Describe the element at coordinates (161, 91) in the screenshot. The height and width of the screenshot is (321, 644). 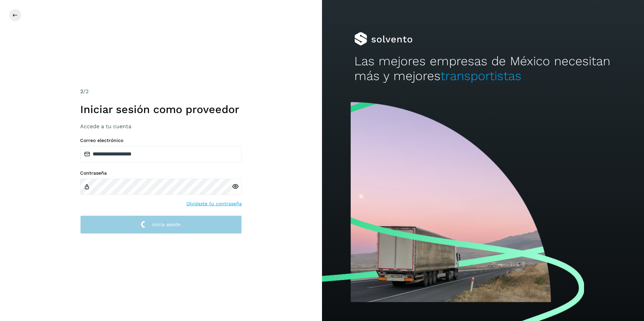
I see `div: /2` at that location.